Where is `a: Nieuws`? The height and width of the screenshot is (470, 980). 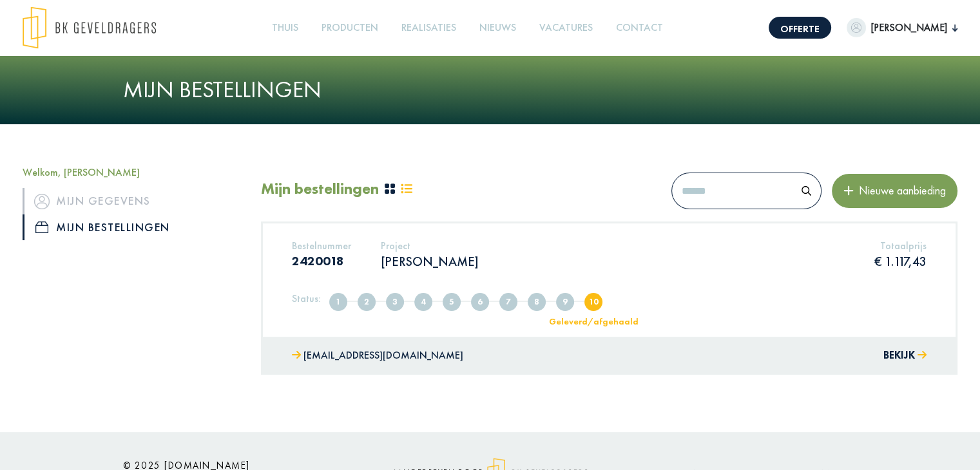
a: Nieuws is located at coordinates (497, 28).